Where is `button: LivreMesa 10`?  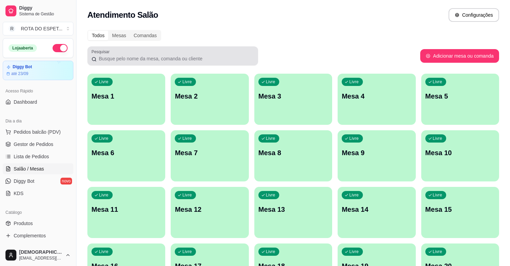
button: LivreMesa 10 is located at coordinates (460, 156).